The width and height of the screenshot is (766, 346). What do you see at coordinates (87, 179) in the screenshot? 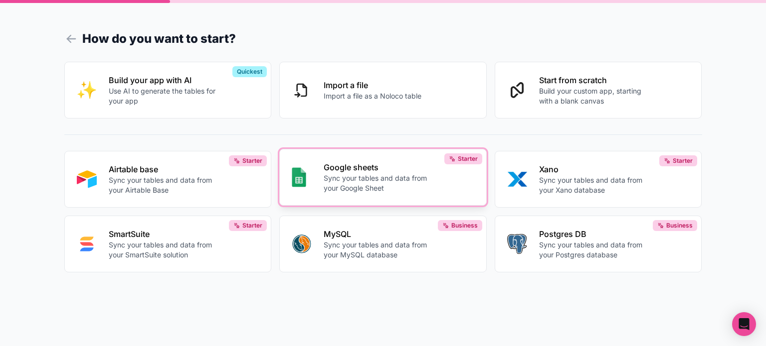
I see `img: AIRTABLE` at bounding box center [87, 179].